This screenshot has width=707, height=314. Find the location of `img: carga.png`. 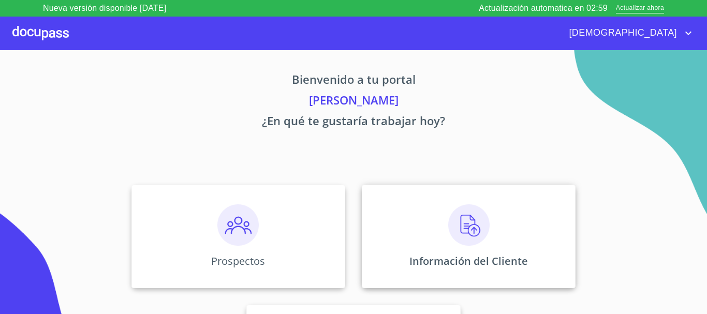

img: carga.png is located at coordinates (469, 225).